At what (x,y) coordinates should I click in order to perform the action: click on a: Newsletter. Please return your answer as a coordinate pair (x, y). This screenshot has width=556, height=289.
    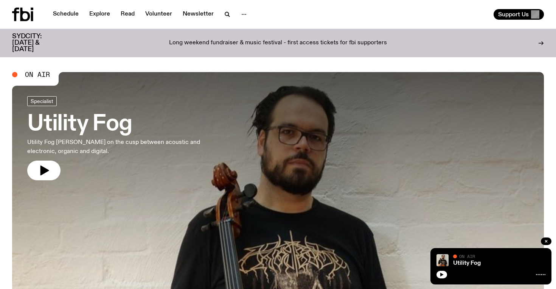
    Looking at the image, I should click on (198, 14).